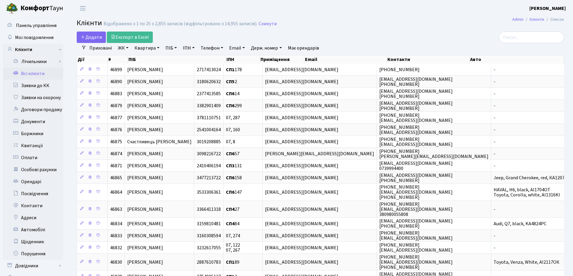  I want to click on span: 46865, so click(116, 178).